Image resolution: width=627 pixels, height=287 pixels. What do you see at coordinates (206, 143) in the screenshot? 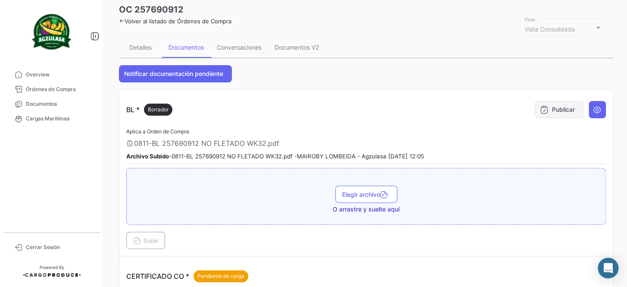
I see `span: 0811-BL 257690912 NO FLETADO WK32.pdf` at bounding box center [206, 143].